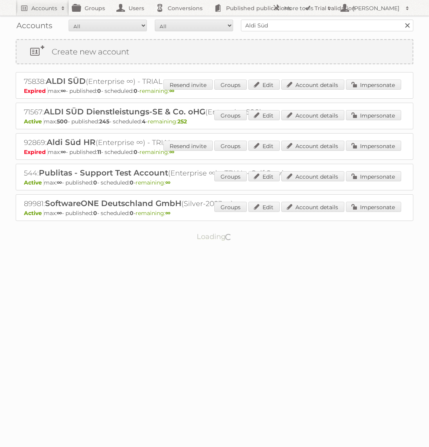  I want to click on h2: More tools, so click(304, 8).